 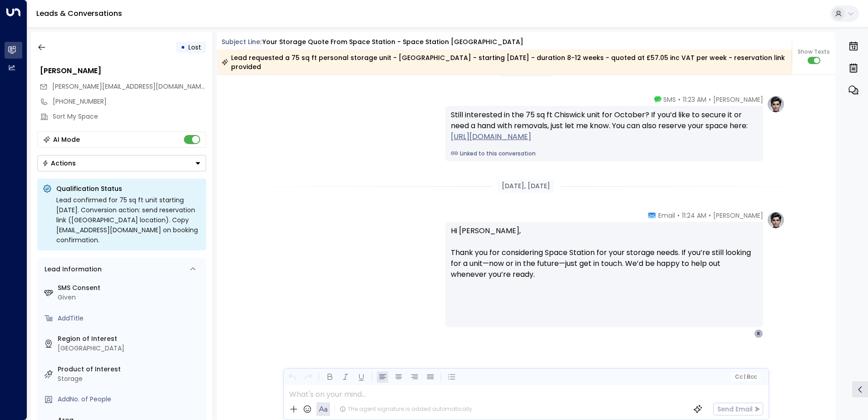 What do you see at coordinates (130, 297) in the screenshot?
I see `div: Given` at bounding box center [130, 297].